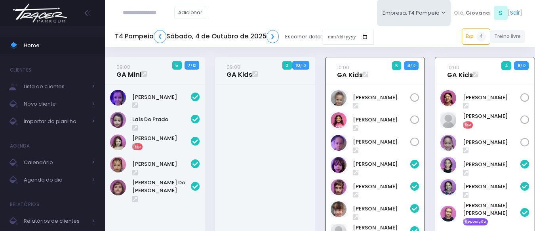 The image size is (535, 231). What do you see at coordinates (501, 13) in the screenshot?
I see `span: S` at bounding box center [501, 13].